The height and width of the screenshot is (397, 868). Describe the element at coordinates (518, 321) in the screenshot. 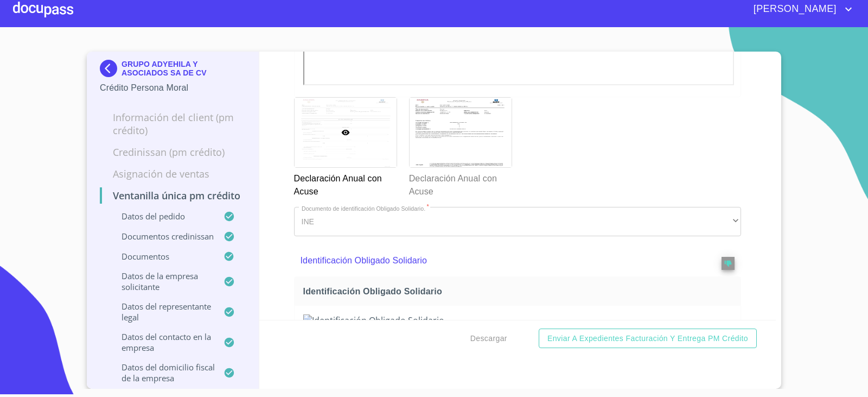

I see `img: Identificación Obligado Solidario` at that location.